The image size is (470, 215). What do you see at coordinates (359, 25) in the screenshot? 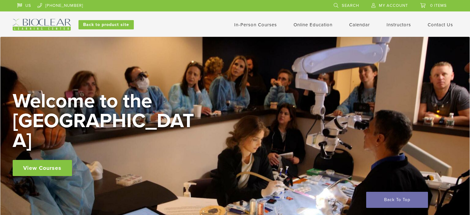
I see `a: Calendar` at bounding box center [359, 25].